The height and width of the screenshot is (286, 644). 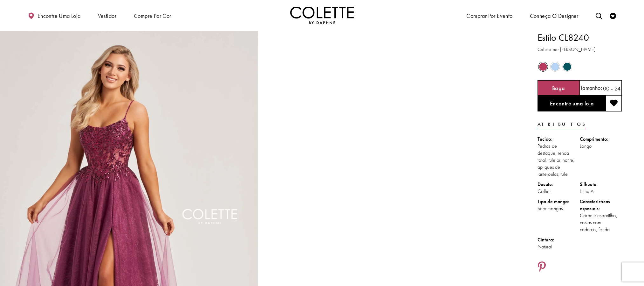 I want to click on a: Verificar lista de desejos, so click(x=613, y=15).